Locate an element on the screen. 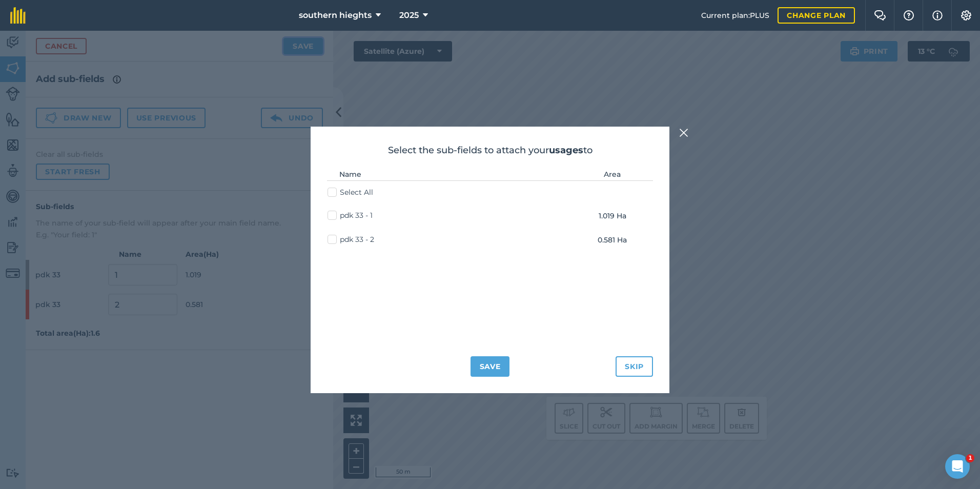  img: A question mark icon is located at coordinates (909, 15).